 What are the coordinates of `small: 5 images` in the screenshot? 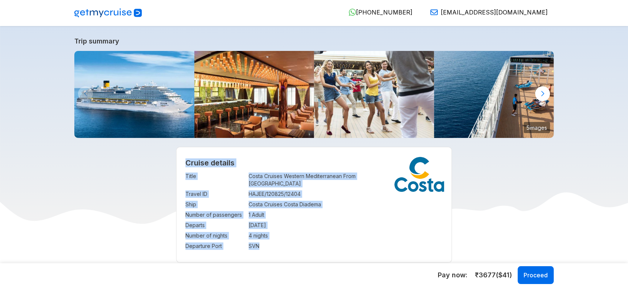 It's located at (536, 127).